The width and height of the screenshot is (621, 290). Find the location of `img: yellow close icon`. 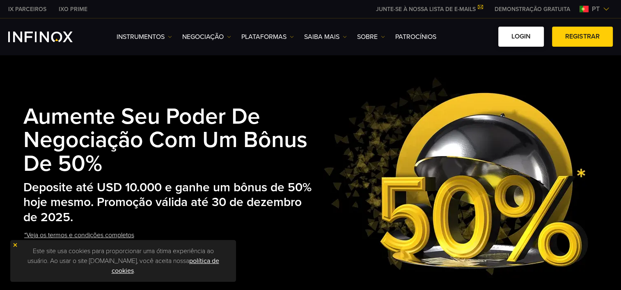

img: yellow close icon is located at coordinates (15, 245).